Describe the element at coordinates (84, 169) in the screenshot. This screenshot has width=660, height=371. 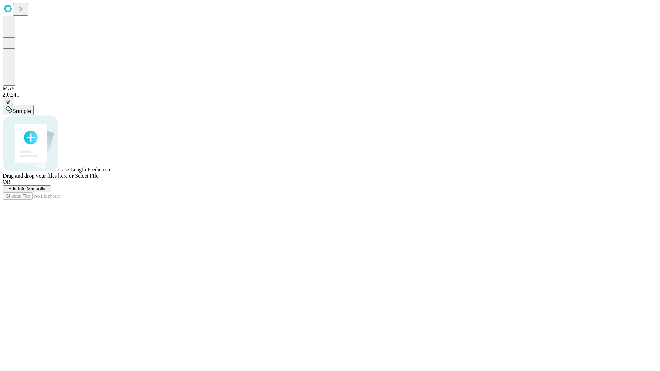
I see `span: Case Length Prediction` at that location.